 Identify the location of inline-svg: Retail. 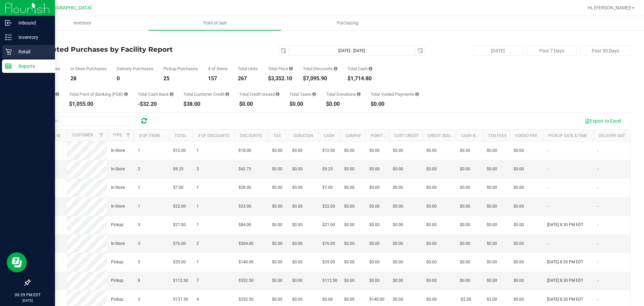
(8, 52).